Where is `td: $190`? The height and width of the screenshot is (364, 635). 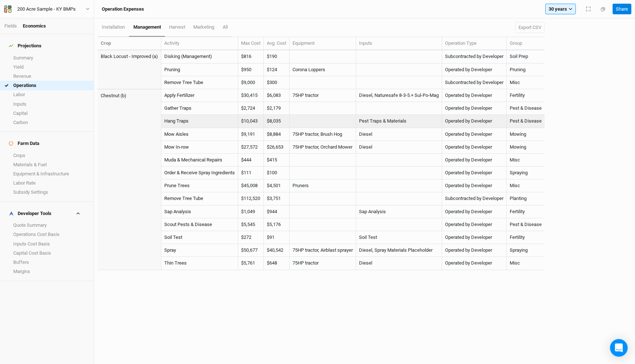
td: $190 is located at coordinates (277, 56).